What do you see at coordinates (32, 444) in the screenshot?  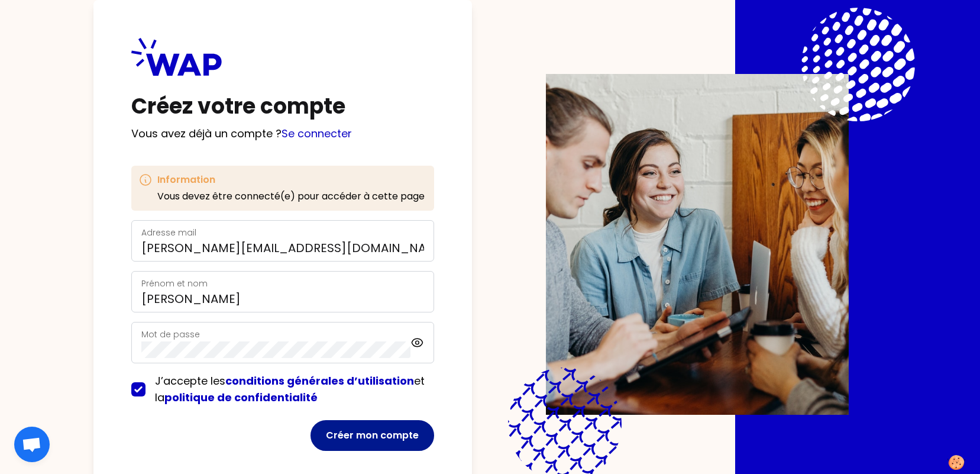 I see `div: Ouvrir le chat` at bounding box center [32, 444].